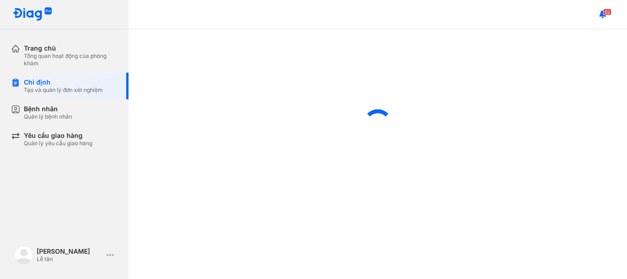 Image resolution: width=627 pixels, height=279 pixels. What do you see at coordinates (58, 143) in the screenshot?
I see `div: Quản lý yêu cầu giao hàng` at bounding box center [58, 143].